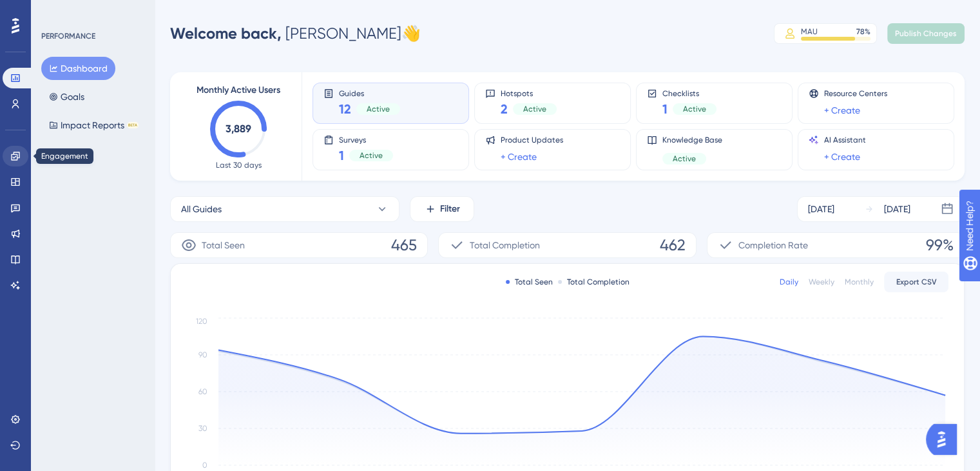 This screenshot has width=980, height=471. I want to click on span: Welcome back,, so click(226, 33).